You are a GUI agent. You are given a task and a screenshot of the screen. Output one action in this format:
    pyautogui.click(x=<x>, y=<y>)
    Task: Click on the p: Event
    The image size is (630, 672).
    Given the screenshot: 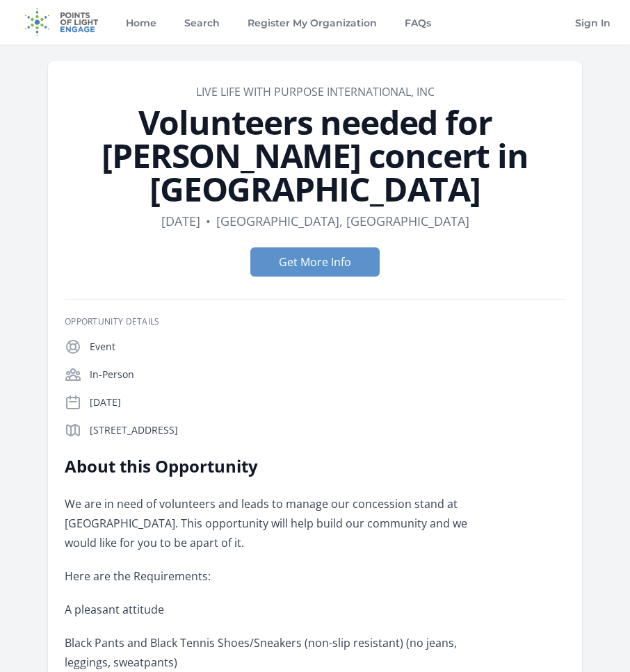 What is the action you would take?
    pyautogui.click(x=328, y=347)
    